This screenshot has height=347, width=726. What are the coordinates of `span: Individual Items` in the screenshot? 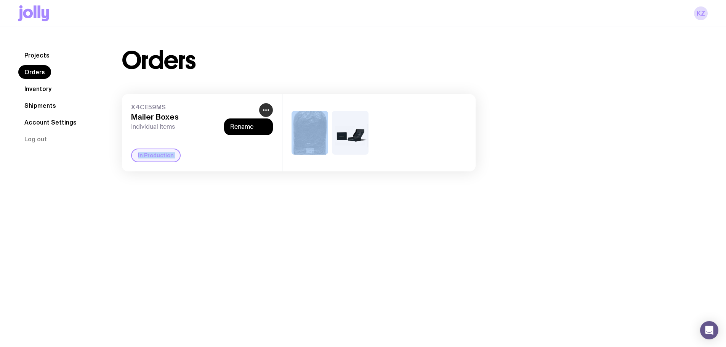 It's located at (194, 127).